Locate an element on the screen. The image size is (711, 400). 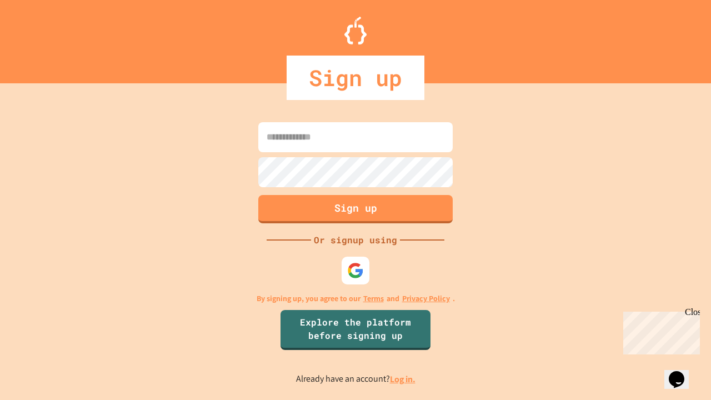
button: Sign up is located at coordinates (355, 209).